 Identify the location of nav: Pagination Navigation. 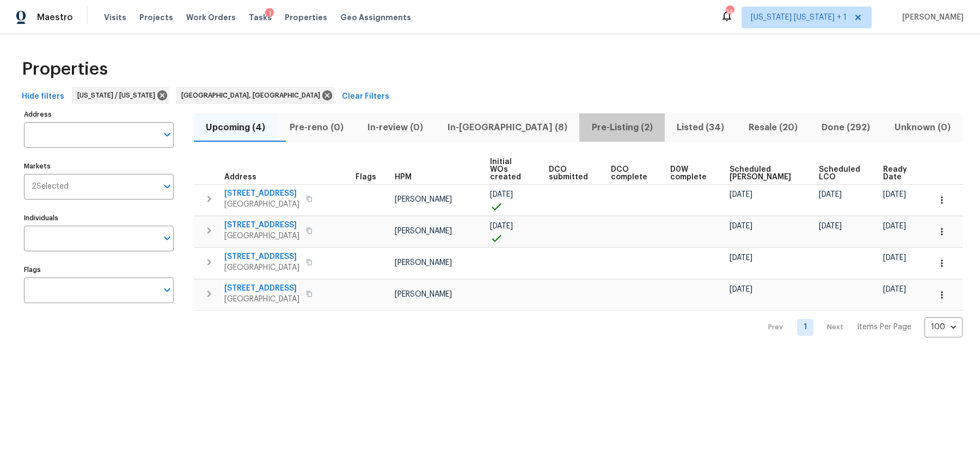
(861, 327).